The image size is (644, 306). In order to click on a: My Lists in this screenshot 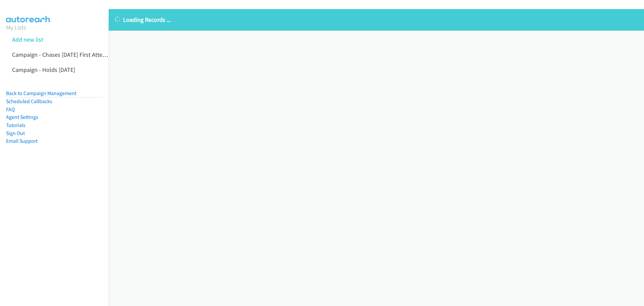, I will do `click(16, 27)`.